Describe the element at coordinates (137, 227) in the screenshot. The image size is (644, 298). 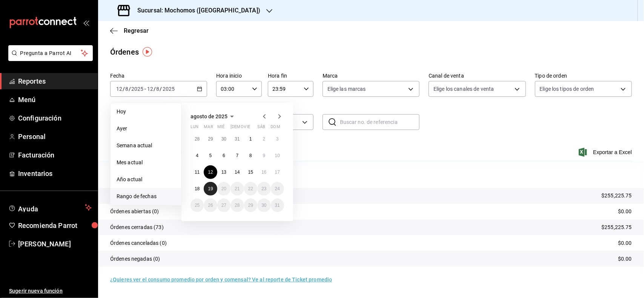
I see `p: Órdenes cerradas (73)` at that location.